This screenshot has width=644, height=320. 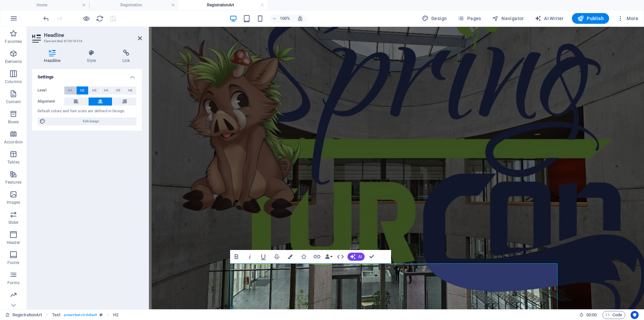 What do you see at coordinates (634, 315) in the screenshot?
I see `button: Usercentrics` at bounding box center [634, 315].